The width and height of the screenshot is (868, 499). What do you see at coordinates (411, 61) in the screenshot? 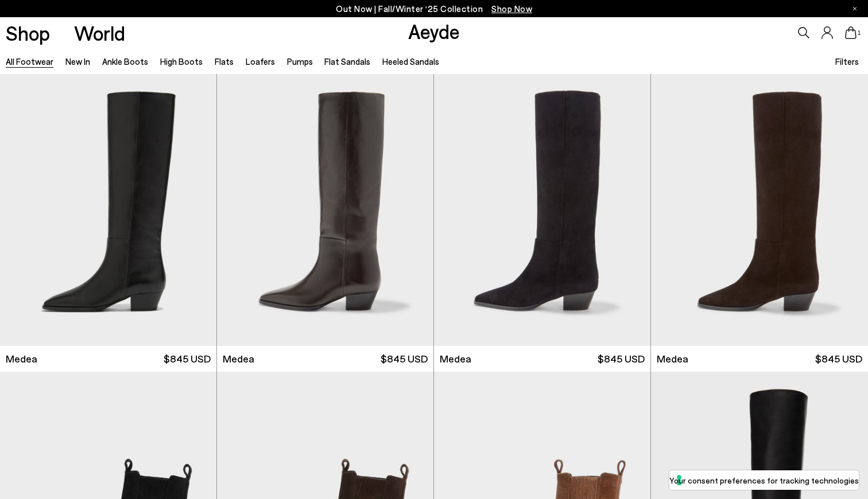
I see `a: Heeled Sandals` at bounding box center [411, 61].